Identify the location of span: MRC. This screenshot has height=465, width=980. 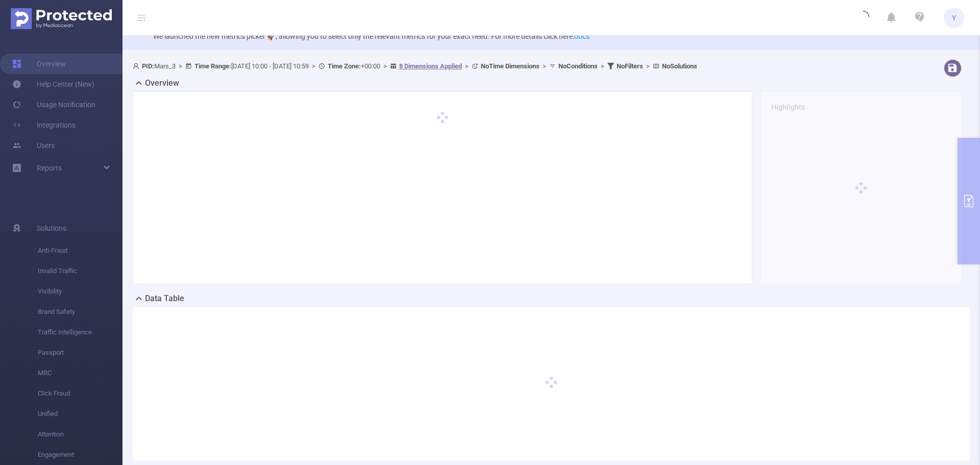
(80, 373).